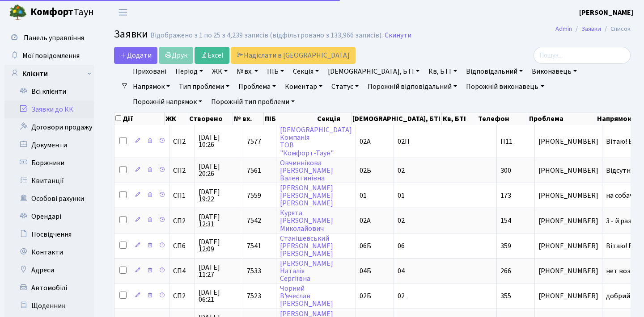  Describe the element at coordinates (254, 271) in the screenshot. I see `span: 7533` at that location.